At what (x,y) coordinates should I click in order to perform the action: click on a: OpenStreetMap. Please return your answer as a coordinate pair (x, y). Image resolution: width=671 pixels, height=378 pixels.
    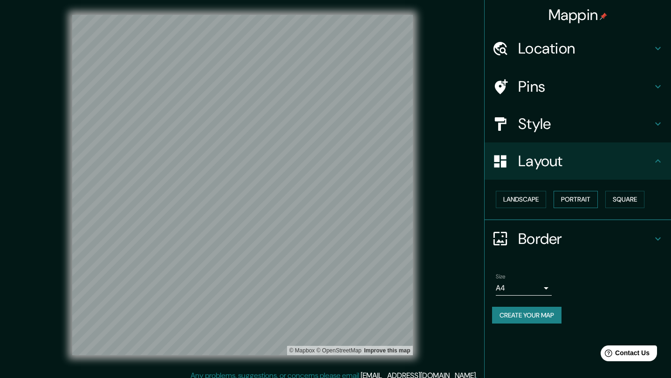
    Looking at the image, I should click on (339, 351).